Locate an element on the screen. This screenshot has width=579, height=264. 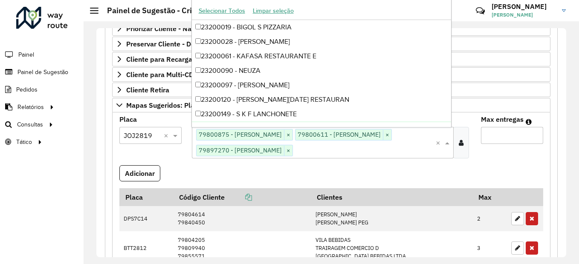
span: Priorizar Cliente - Não podem ficar no buffer is located at coordinates (196, 29).